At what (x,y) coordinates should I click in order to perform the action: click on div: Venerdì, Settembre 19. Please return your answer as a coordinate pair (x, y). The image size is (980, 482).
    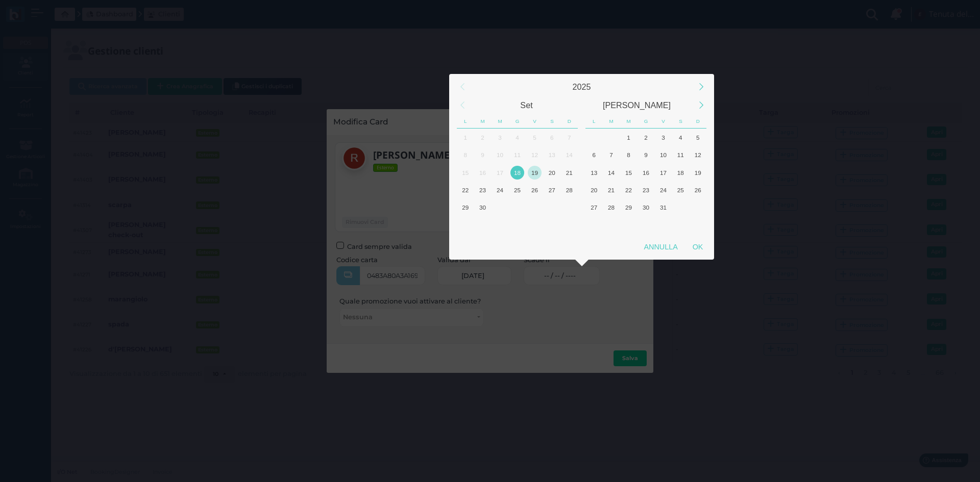
    Looking at the image, I should click on (535, 172).